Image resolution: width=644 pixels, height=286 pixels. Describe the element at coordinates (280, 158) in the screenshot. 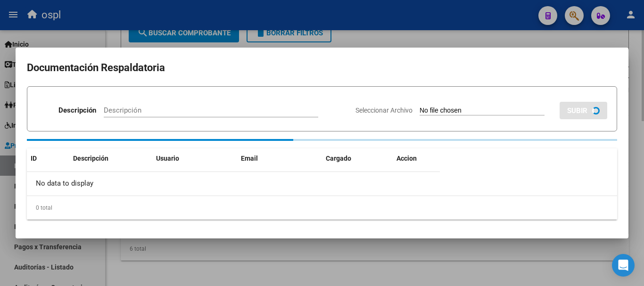

I see `datatable-header-cell: Email` at that location.